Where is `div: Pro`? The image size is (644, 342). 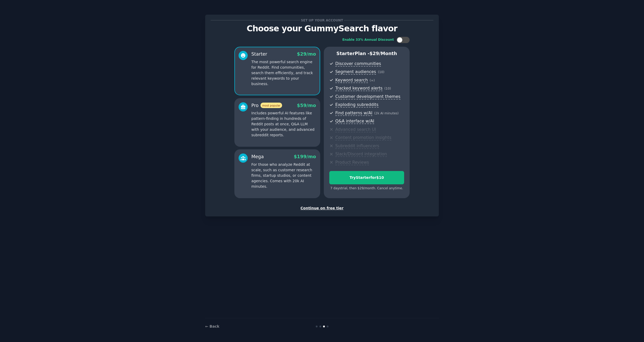 div: Pro is located at coordinates (267, 106).